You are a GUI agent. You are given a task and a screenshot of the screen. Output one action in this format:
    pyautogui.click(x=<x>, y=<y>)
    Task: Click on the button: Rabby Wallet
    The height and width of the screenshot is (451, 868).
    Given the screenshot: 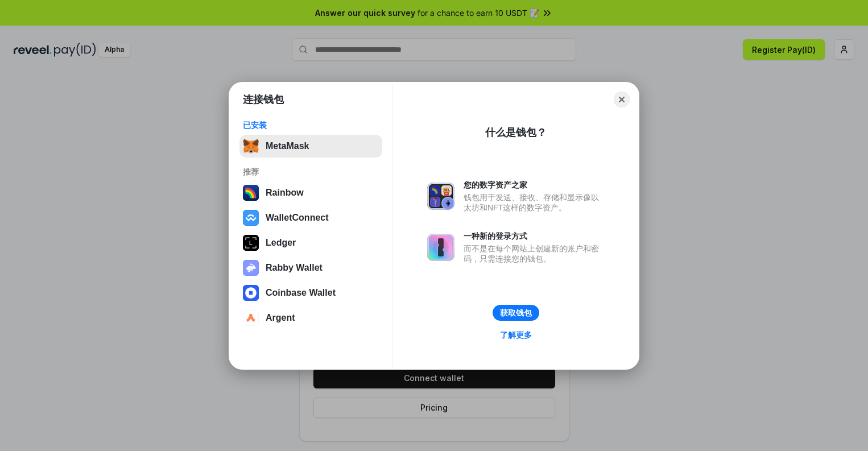 What is the action you would take?
    pyautogui.click(x=310, y=268)
    